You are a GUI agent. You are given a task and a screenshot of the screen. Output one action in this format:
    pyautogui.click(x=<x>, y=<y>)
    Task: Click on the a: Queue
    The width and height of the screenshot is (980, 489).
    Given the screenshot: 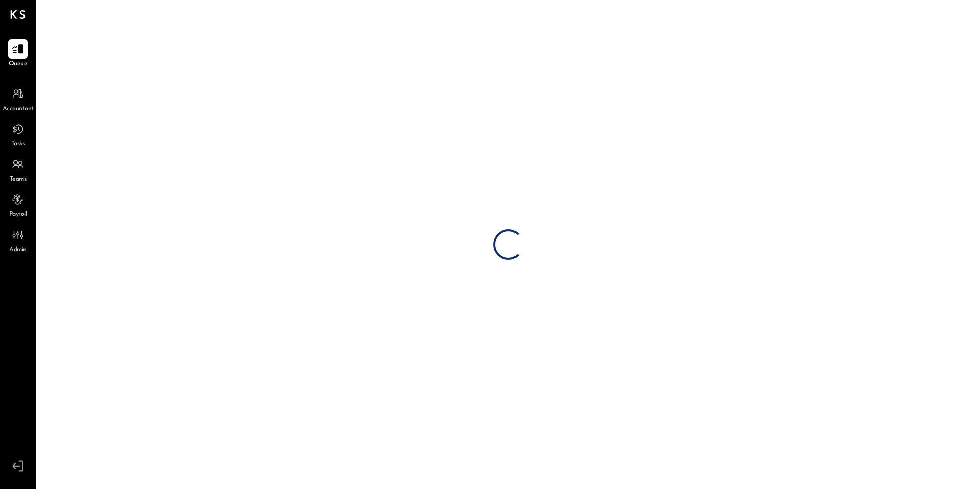 What is the action you would take?
    pyautogui.click(x=18, y=54)
    